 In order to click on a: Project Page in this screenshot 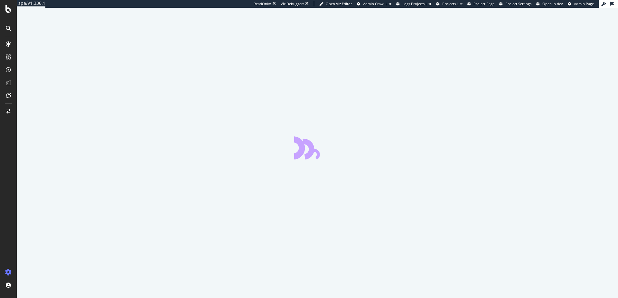, I will do `click(481, 4)`.